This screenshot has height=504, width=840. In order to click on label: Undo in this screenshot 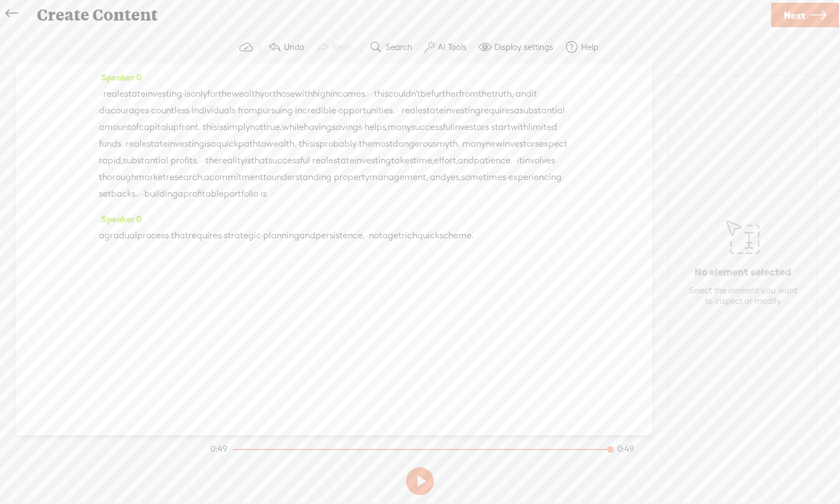, I will do `click(294, 48)`.